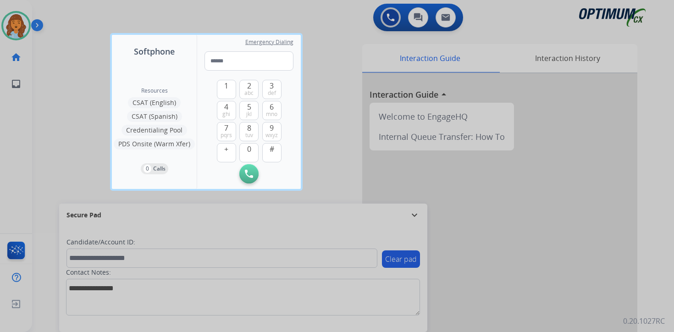 Image resolution: width=674 pixels, height=332 pixels. What do you see at coordinates (226, 86) in the screenshot?
I see `span: 1` at bounding box center [226, 86].